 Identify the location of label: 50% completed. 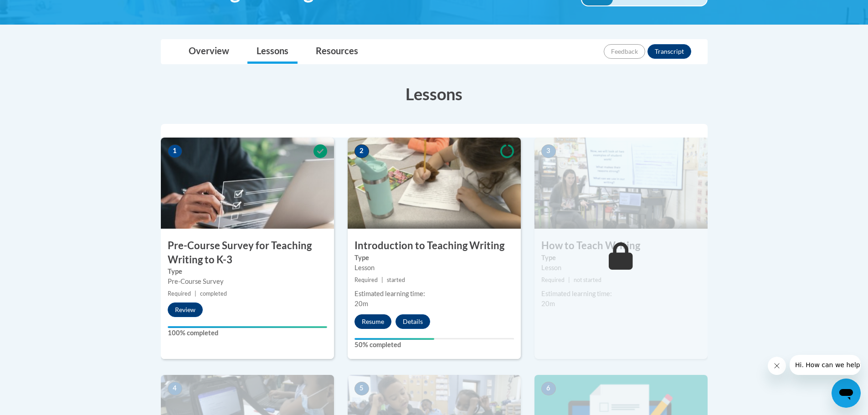
(434, 345).